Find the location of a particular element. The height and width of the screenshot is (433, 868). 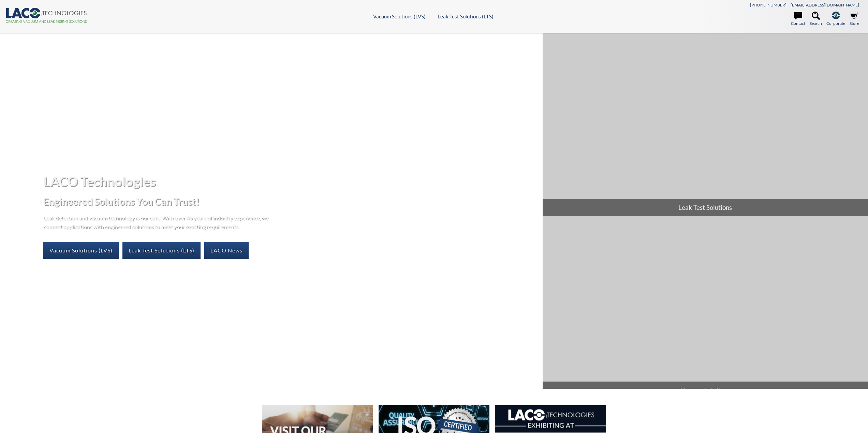

span: Vacuum Solutions is located at coordinates (705, 391).